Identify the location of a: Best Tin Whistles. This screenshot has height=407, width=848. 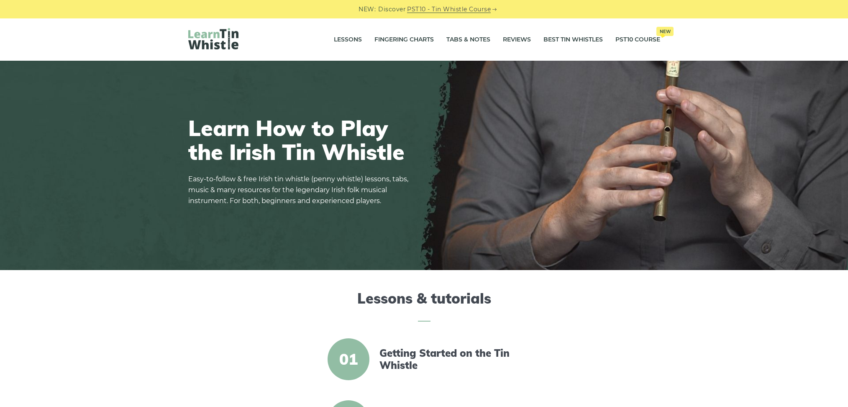
(573, 40).